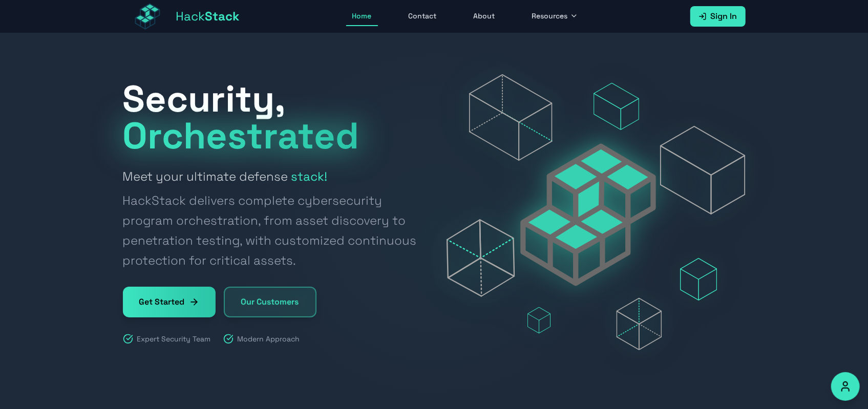  Describe the element at coordinates (273, 117) in the screenshot. I see `h1: Security,` at that location.